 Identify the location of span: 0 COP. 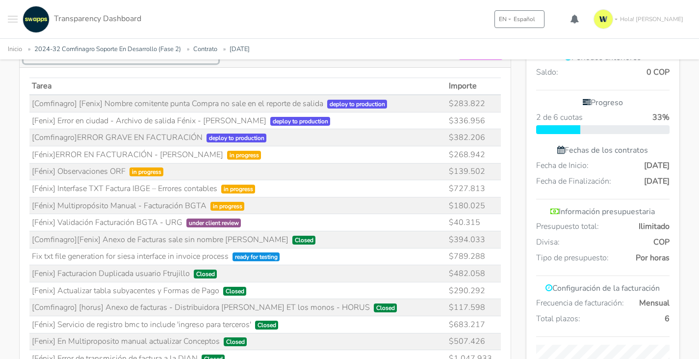
(658, 72).